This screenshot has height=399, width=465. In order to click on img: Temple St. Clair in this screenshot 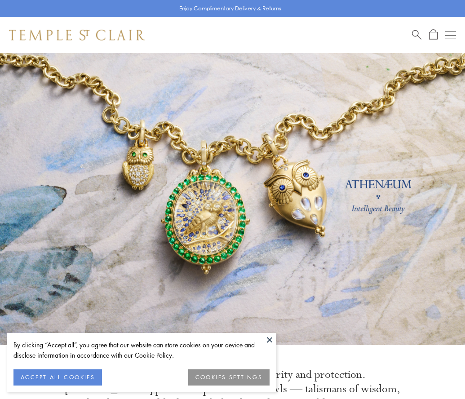, I will do `click(77, 35)`.